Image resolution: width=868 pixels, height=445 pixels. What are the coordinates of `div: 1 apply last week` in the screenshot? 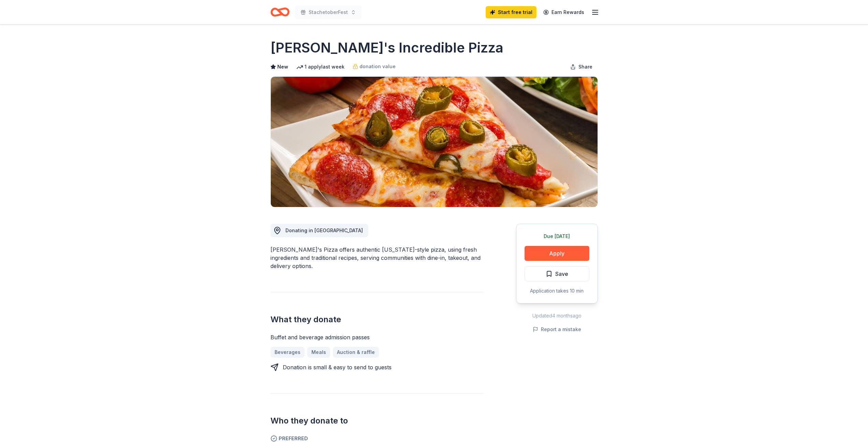 It's located at (321, 67).